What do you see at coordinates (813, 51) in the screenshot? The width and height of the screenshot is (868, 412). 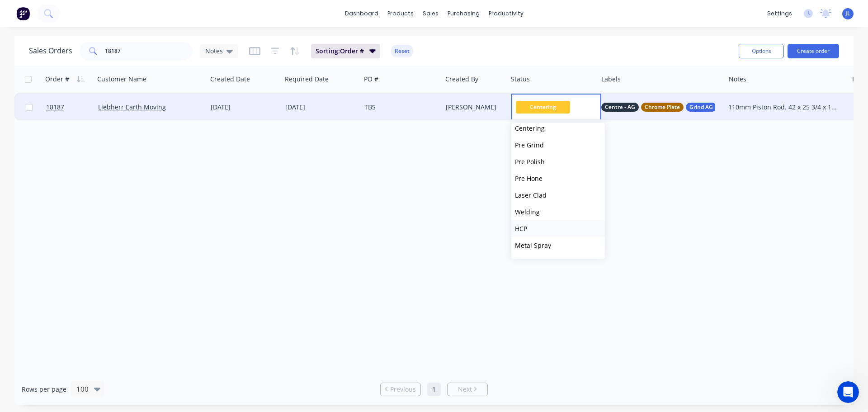 I see `button: Create order` at bounding box center [813, 51].